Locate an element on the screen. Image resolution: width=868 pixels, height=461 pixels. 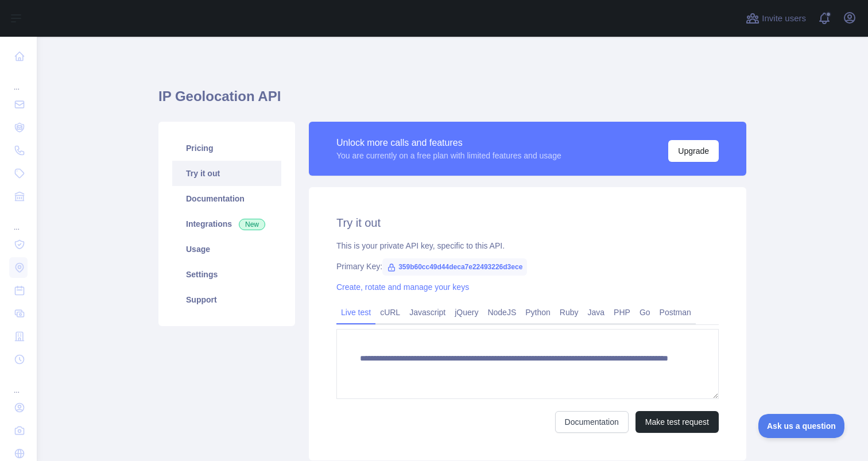
h2: Try it out is located at coordinates (527, 223).